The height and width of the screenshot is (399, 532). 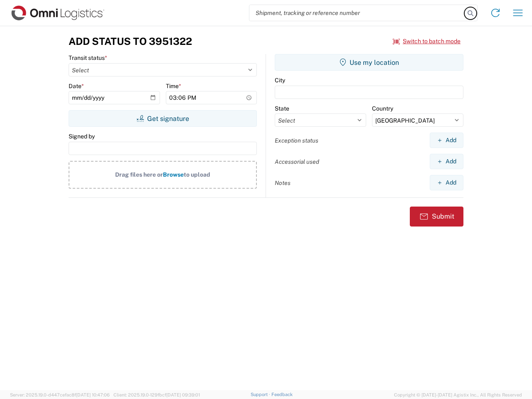 What do you see at coordinates (197, 174) in the screenshot?
I see `span: to upload` at bounding box center [197, 174].